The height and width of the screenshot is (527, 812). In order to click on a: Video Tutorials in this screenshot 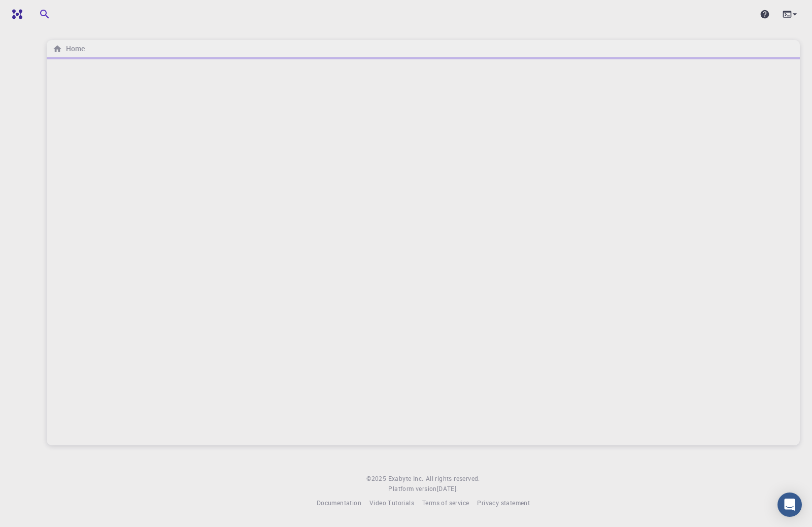, I will do `click(392, 503)`.